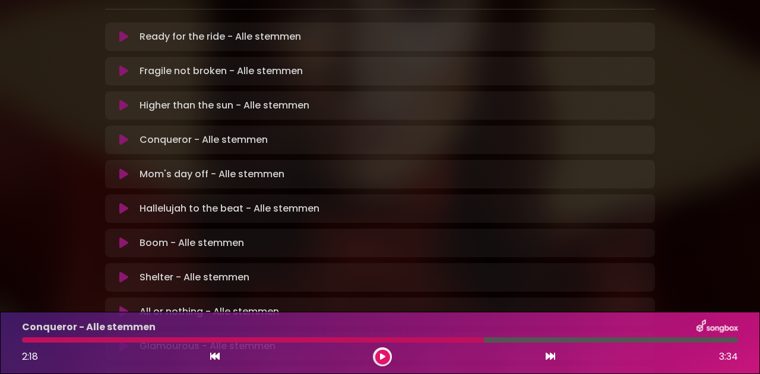  What do you see at coordinates (728, 357) in the screenshot?
I see `span: 3:34` at bounding box center [728, 357].